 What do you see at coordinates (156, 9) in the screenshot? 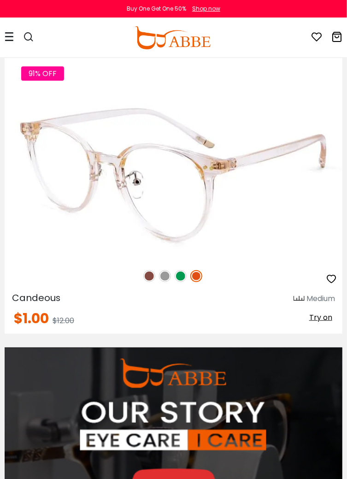
I see `div: Buy One Get One 50%` at bounding box center [156, 9].